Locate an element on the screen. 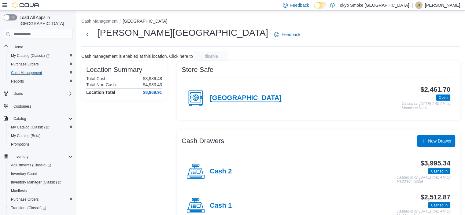 The height and width of the screenshot is (215, 465). span: Dark Mode is located at coordinates (314, 9).